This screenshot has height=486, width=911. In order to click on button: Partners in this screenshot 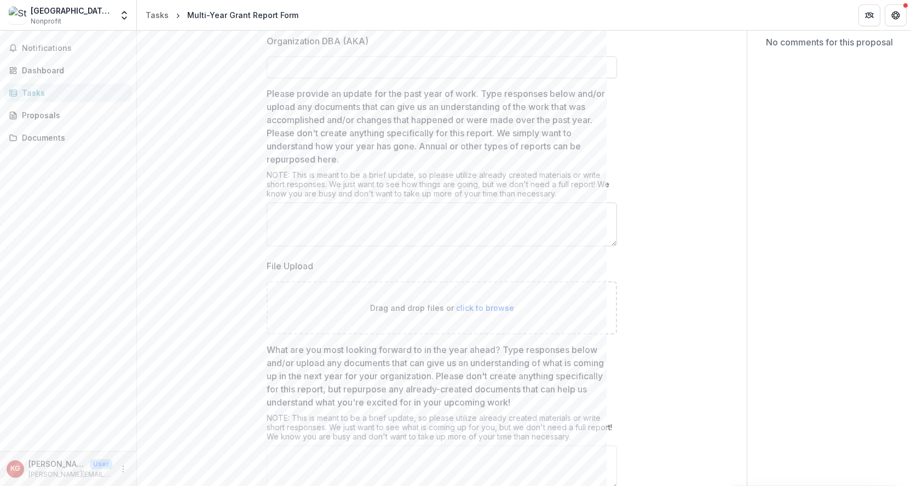, I will do `click(870, 15)`.